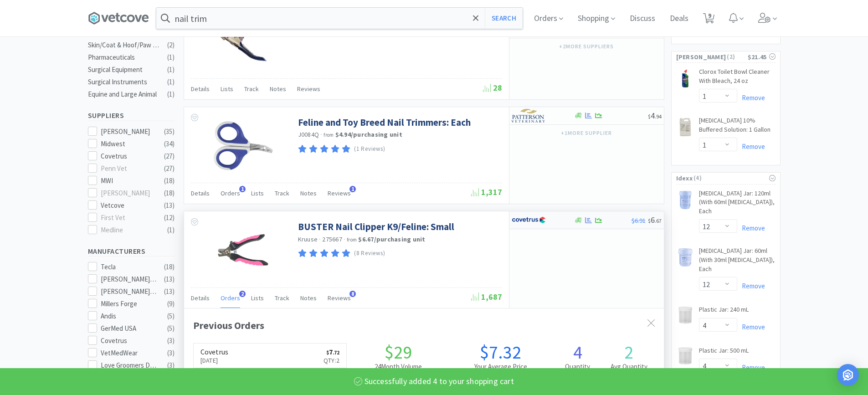 Image resolution: width=868 pixels, height=395 pixels. What do you see at coordinates (308, 239) in the screenshot?
I see `a: Kruuse` at bounding box center [308, 239].